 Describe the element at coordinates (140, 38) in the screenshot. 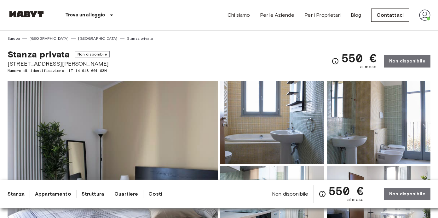

I see `a: Stanza privata` at that location.